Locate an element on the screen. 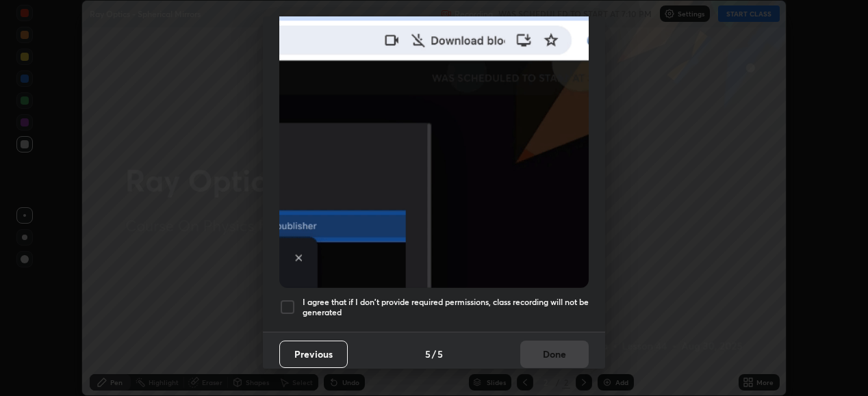 Image resolution: width=868 pixels, height=396 pixels. button: Previous is located at coordinates (314, 354).